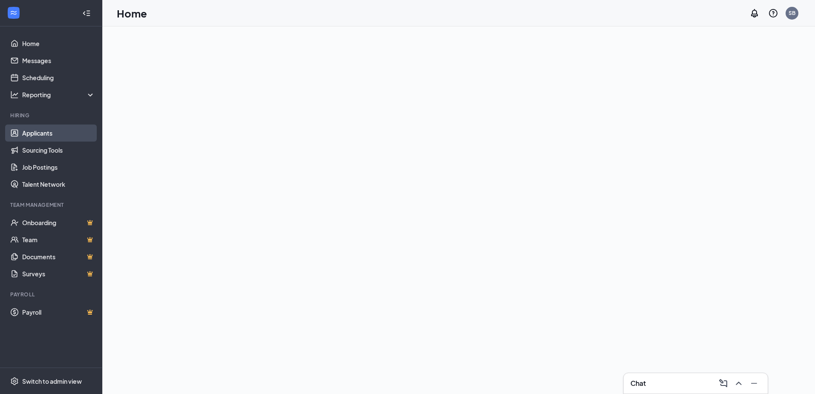 The image size is (815, 394). I want to click on svg: QuestionInfo, so click(773, 13).